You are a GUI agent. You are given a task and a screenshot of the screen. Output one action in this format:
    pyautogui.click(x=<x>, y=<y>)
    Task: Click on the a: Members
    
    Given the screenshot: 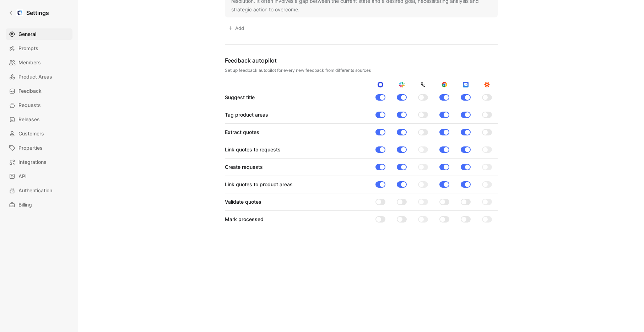 What is the action you would take?
    pyautogui.click(x=39, y=62)
    